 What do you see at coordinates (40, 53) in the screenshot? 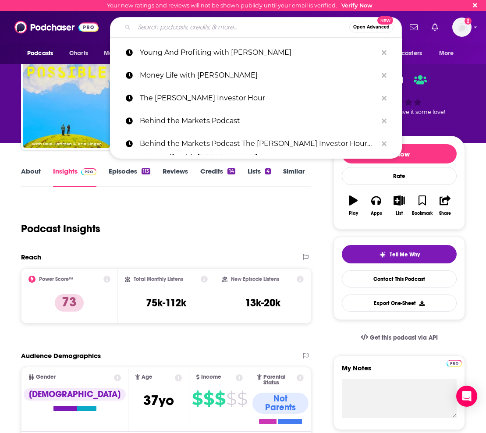
I see `span: Podcasts` at bounding box center [40, 53].